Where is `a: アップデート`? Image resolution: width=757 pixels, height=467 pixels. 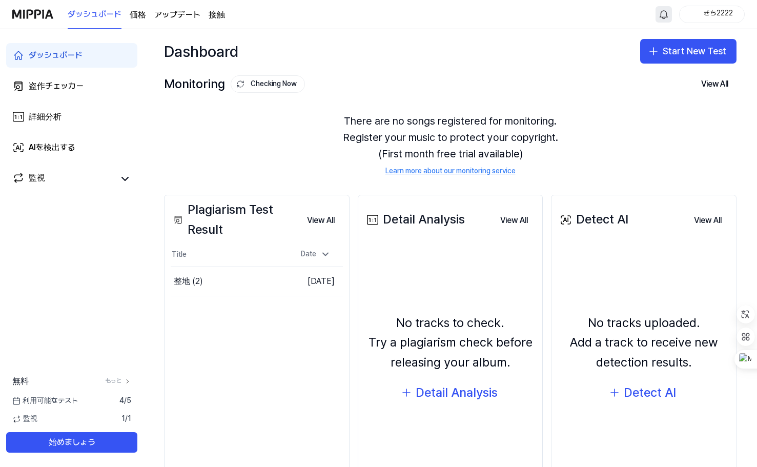
a: アップデート is located at coordinates (177, 15).